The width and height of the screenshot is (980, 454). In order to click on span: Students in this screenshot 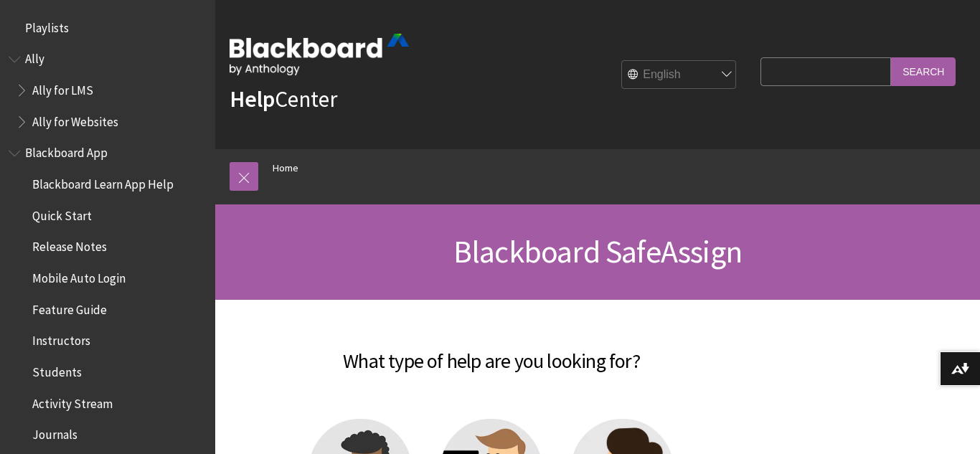, I will do `click(57, 370)`.